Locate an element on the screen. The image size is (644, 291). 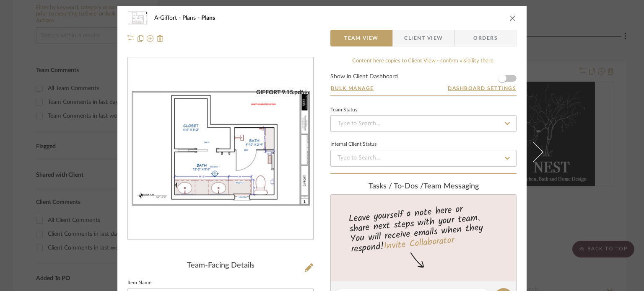
img: Remove from project is located at coordinates (160, 39).